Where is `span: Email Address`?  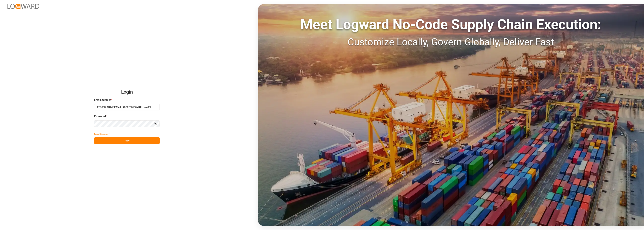 span: Email Address is located at coordinates (102, 100).